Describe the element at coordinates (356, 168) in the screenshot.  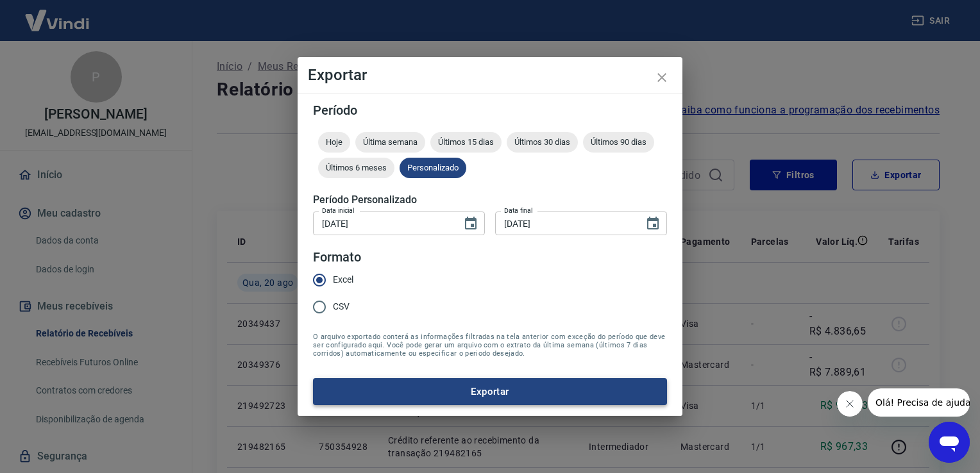
I see `div: Últimos 6 meses` at that location.